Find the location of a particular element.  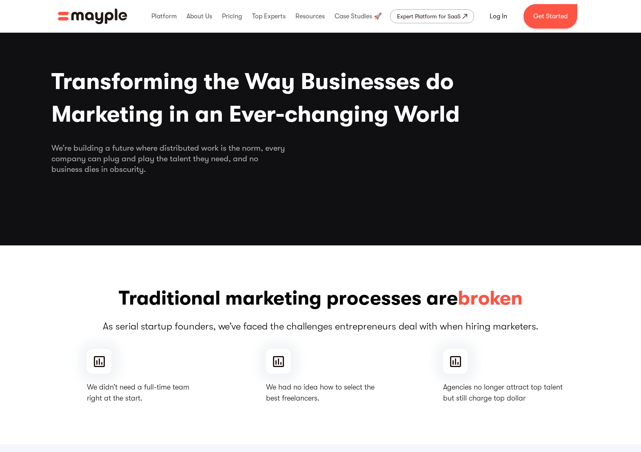

p: Agencies no longer attract top talent is located at coordinates (503, 393).